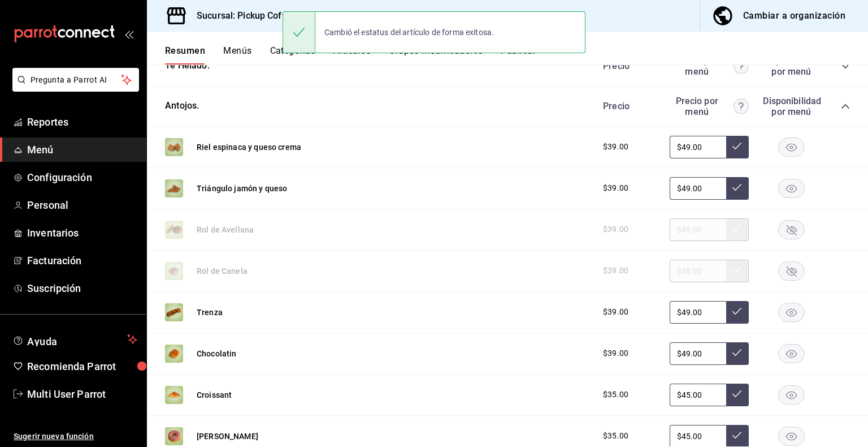 Image resolution: width=868 pixels, height=447 pixels. I want to click on span: Multi User Parrot, so click(82, 393).